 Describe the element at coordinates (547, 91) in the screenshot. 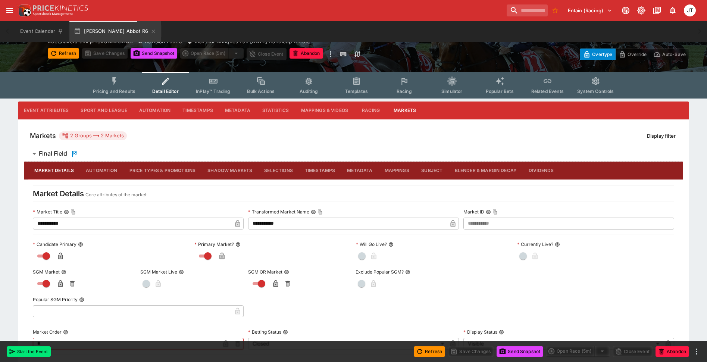

I see `span: Related Events` at that location.